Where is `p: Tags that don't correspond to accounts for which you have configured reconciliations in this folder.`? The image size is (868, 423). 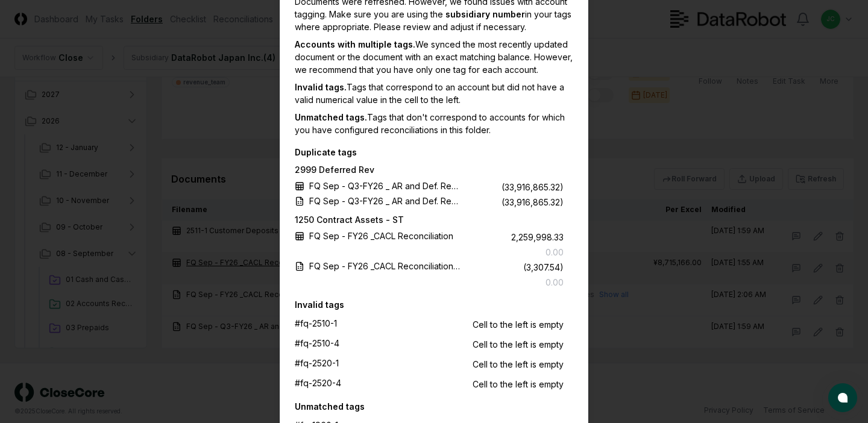 p: Tags that don't correspond to accounts for which you have configured reconciliations in this folder. is located at coordinates (434, 124).